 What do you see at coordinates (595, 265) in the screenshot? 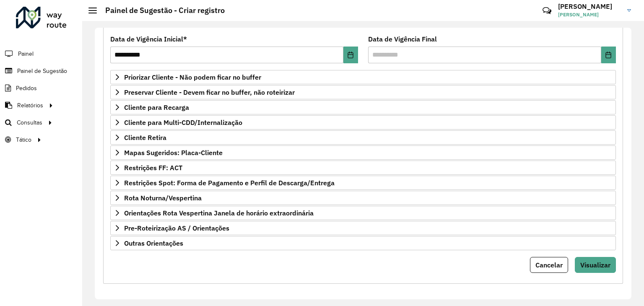
I see `button: Visualizar` at bounding box center [595, 265].